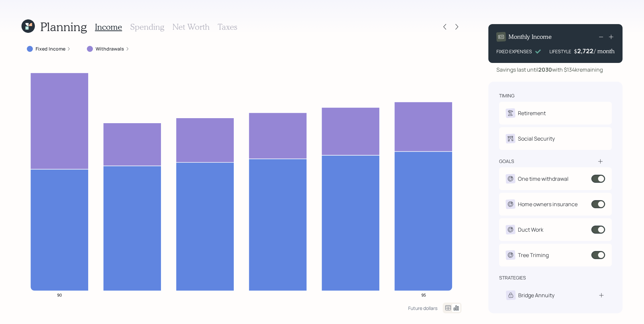 The width and height of the screenshot is (644, 324). What do you see at coordinates (549, 69) in the screenshot?
I see `div: Savings last until with $134k remaining` at bounding box center [549, 69].